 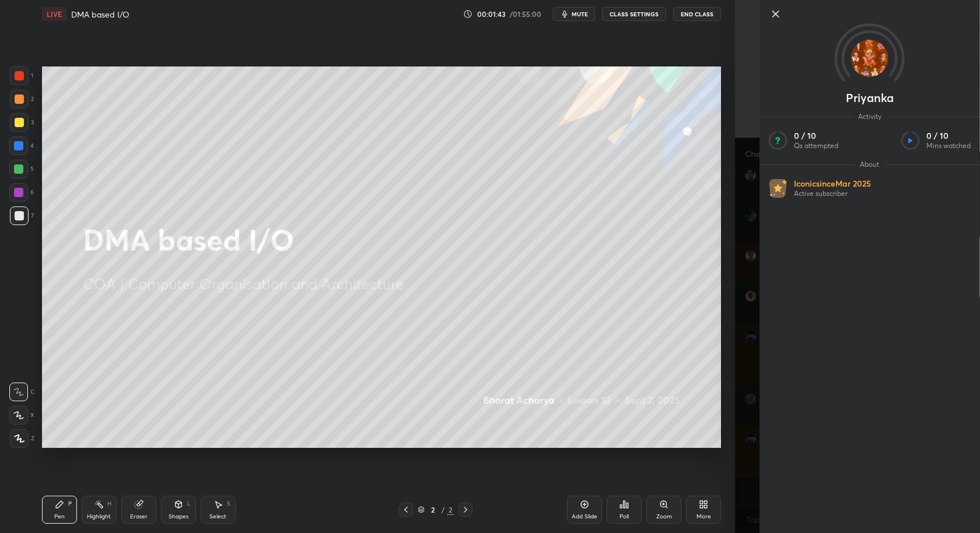 What do you see at coordinates (59, 517) in the screenshot?
I see `div: Pen` at bounding box center [59, 517].